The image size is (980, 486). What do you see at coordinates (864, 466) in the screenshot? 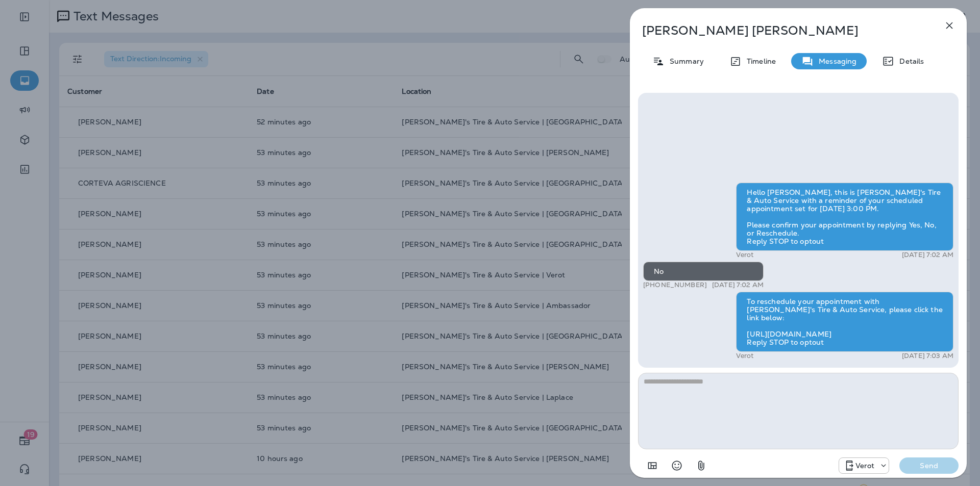
I see `div: +1 (337) 354-0003` at bounding box center [864, 466].